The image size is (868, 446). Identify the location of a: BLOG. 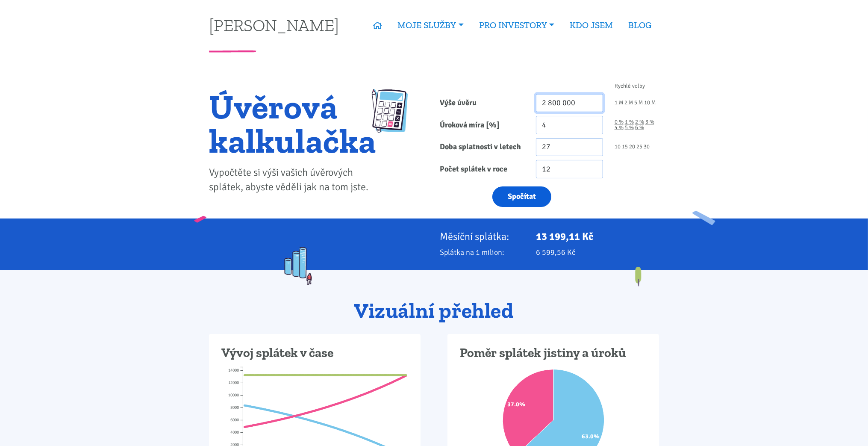
(640, 25).